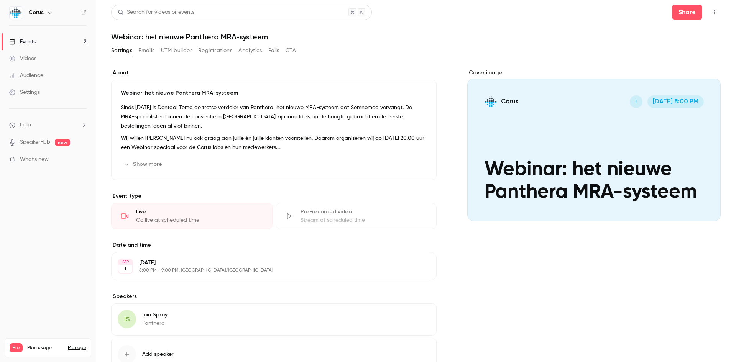 Image resolution: width=736 pixels, height=362 pixels. What do you see at coordinates (147, 51) in the screenshot?
I see `button: Emails` at bounding box center [147, 51].